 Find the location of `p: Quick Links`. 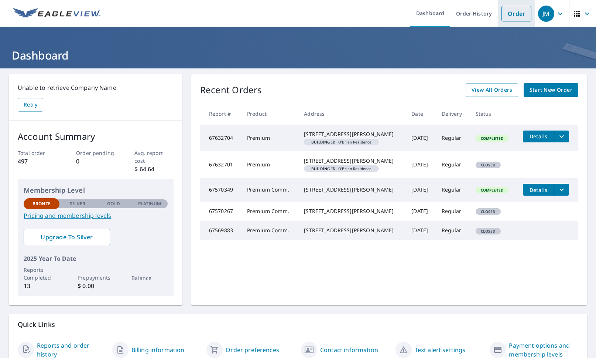

p: Quick Links is located at coordinates (298, 324).